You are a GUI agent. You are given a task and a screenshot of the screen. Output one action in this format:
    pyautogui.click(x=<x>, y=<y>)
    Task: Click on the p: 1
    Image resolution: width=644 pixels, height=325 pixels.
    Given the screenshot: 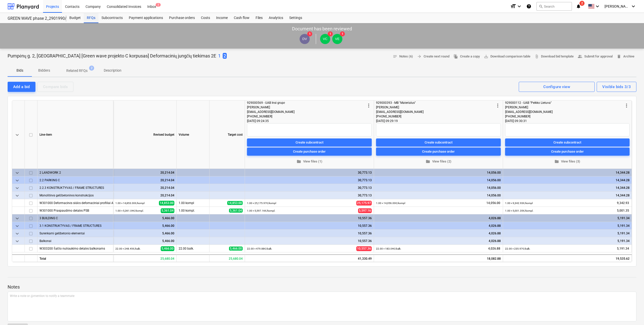 What is the action you would take?
    pyautogui.click(x=220, y=56)
    